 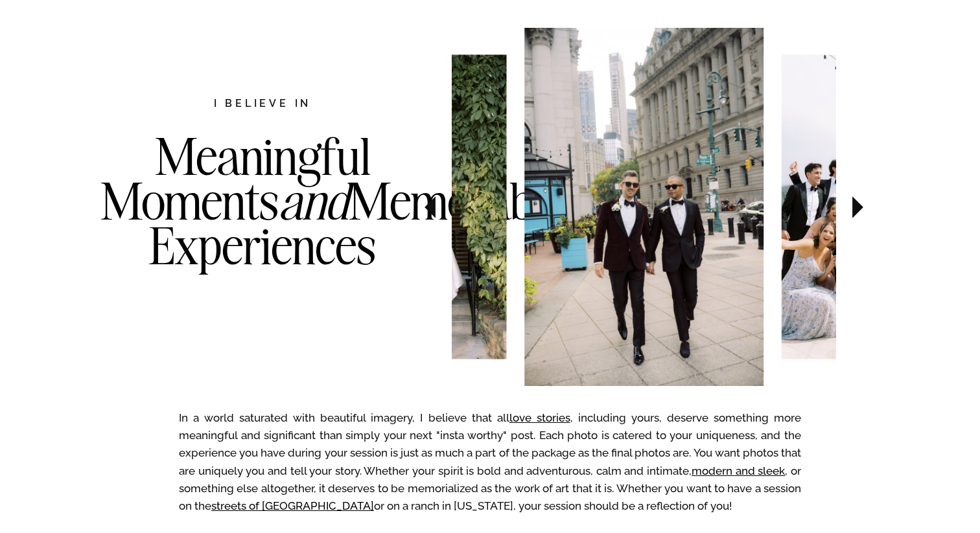 I want to click on img: Newlyweds in downtown NYC wearing tuxes and boutonnieres, so click(x=643, y=207).